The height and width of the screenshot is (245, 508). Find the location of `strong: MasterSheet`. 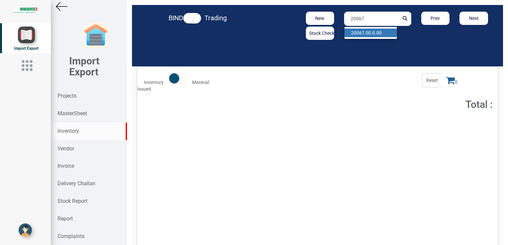

strong: MasterSheet is located at coordinates (72, 113).